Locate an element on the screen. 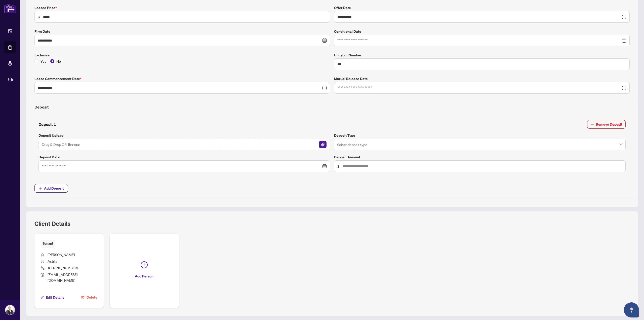 This screenshot has width=644, height=320. img: File Attachement is located at coordinates (323, 145).